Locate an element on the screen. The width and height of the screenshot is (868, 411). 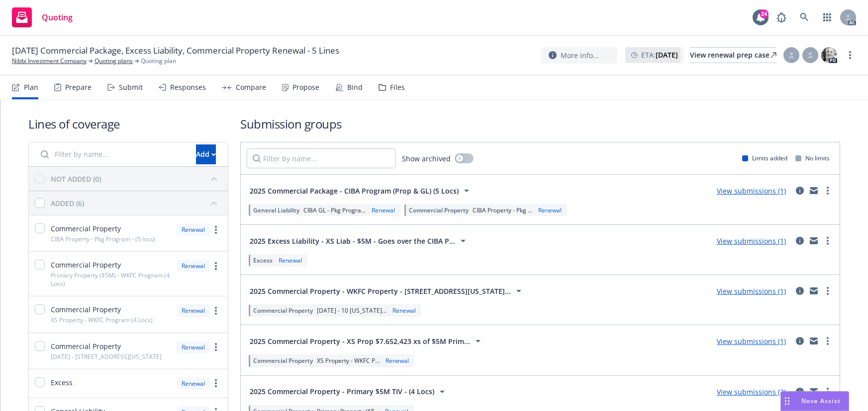
h1: Lines of coverage is located at coordinates (128, 123).